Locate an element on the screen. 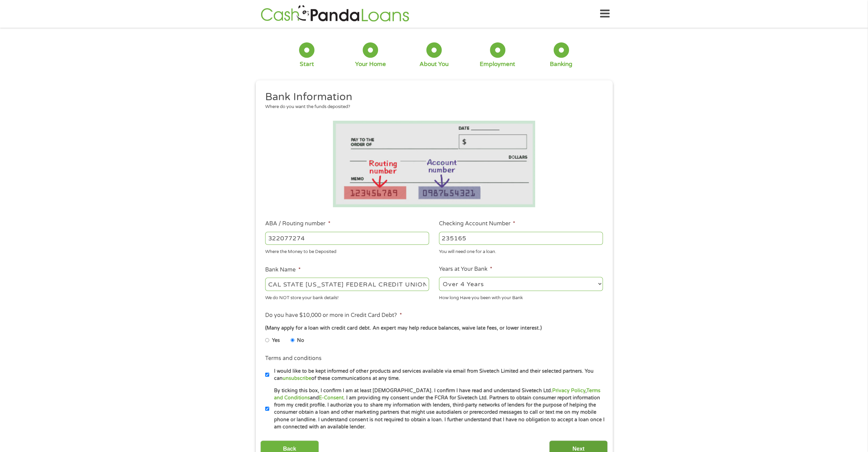 Image resolution: width=868 pixels, height=452 pixels. a: unsubscribe is located at coordinates (297, 378).